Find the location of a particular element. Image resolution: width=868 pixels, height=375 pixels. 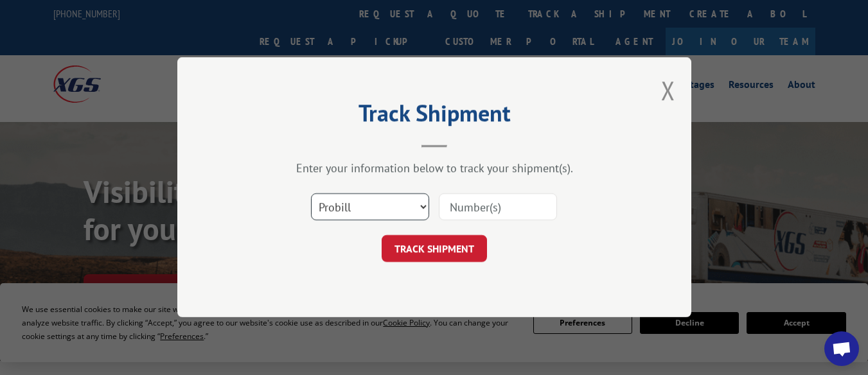

div: Open chat is located at coordinates (842, 348).